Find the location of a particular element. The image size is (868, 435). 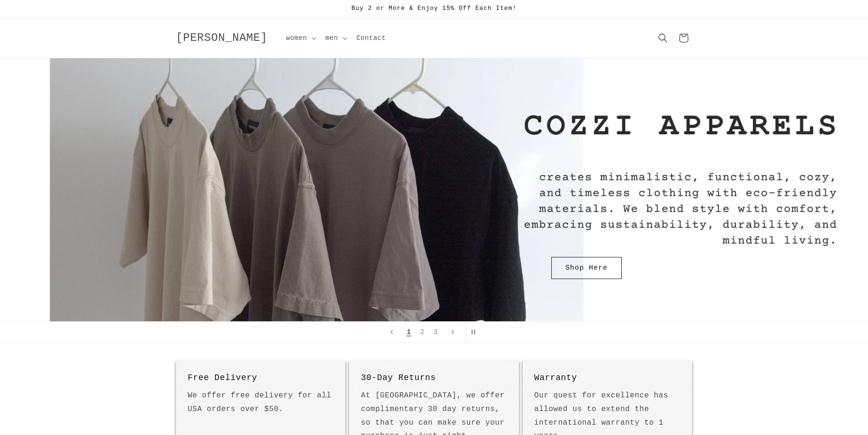

button: Pause slideshow is located at coordinates (476, 332).